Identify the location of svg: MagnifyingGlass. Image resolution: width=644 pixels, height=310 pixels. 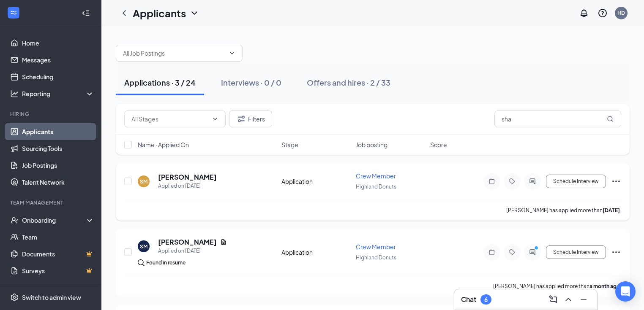
(610, 119).